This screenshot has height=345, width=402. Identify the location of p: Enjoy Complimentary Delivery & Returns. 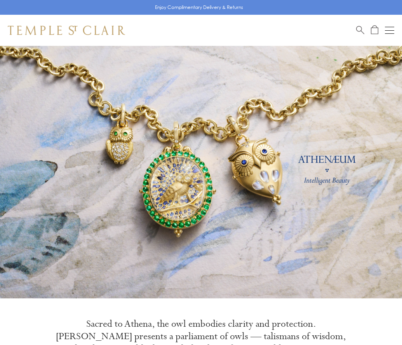
(199, 7).